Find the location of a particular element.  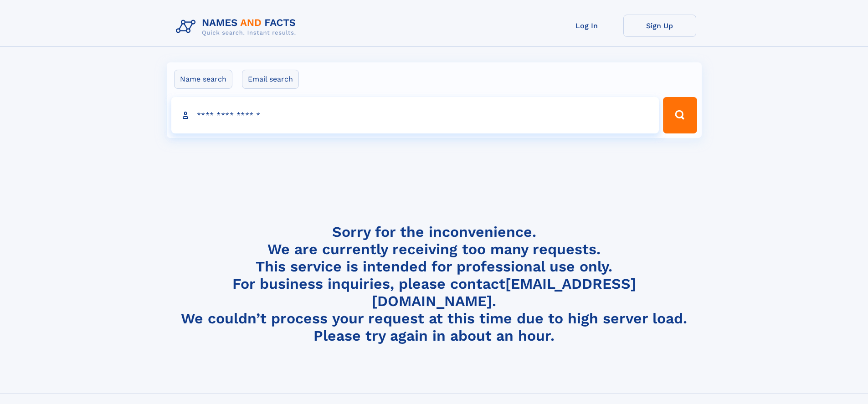

input: search input is located at coordinates (415, 115).